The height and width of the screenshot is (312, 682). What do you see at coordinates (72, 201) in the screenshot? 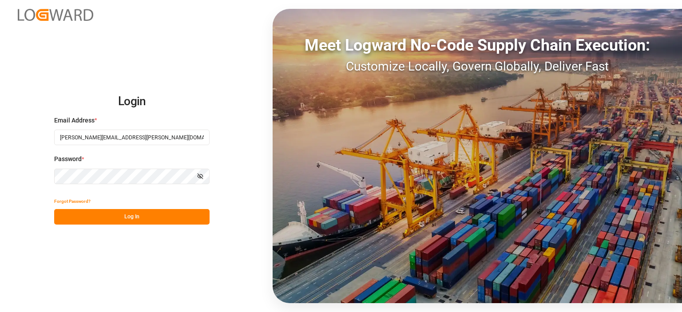
I see `button: Forgot Password?` at bounding box center [72, 201].